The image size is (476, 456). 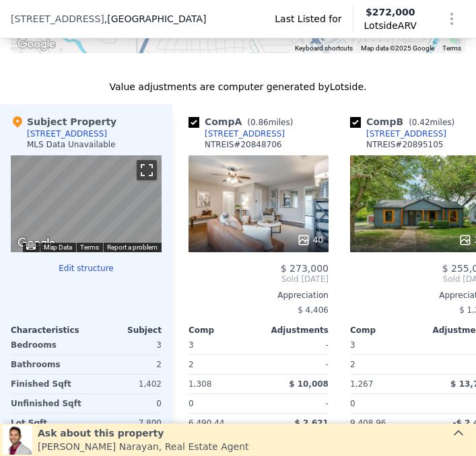 I want to click on div: NTREIS # 20895105, so click(x=404, y=144).